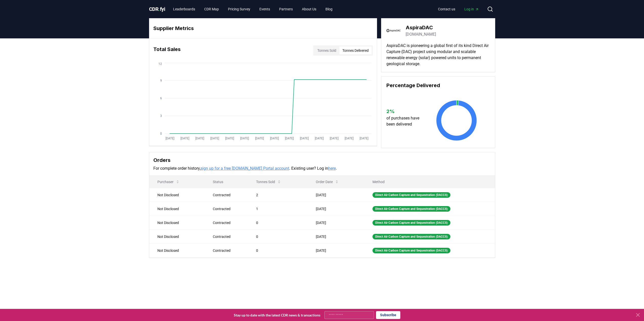  What do you see at coordinates (446, 9) in the screenshot?
I see `a: Contact us` at bounding box center [446, 9].